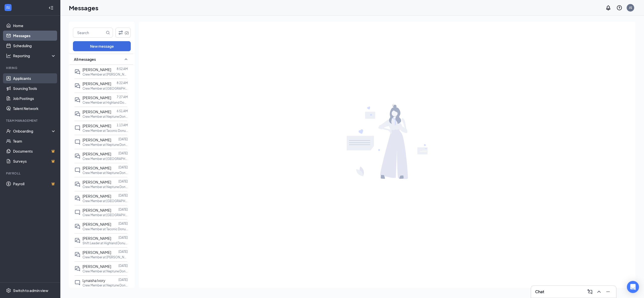 The height and width of the screenshot is (298, 644). I want to click on button: ChevronUp, so click(599, 292).